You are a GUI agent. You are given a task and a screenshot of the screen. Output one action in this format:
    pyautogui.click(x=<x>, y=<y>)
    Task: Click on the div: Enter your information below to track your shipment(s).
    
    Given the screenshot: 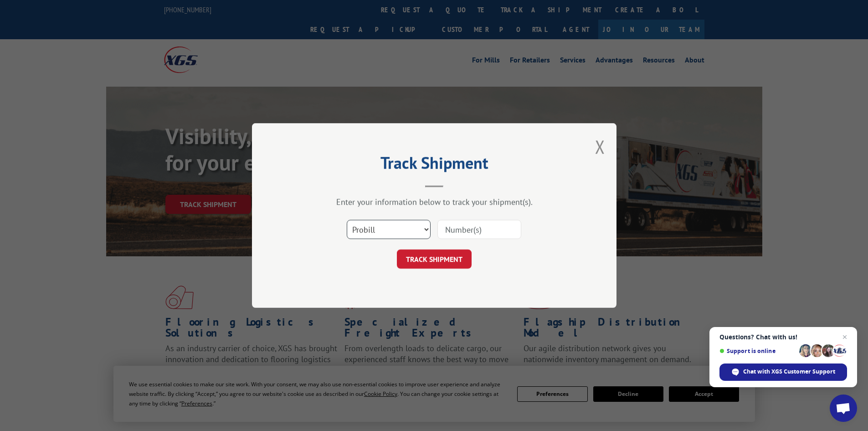 What is the action you would take?
    pyautogui.click(x=434, y=202)
    